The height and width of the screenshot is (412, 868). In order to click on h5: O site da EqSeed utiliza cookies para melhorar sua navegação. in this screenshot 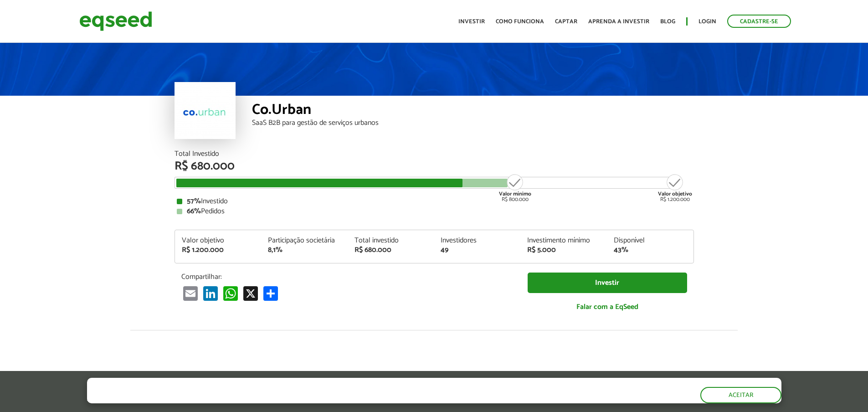, I will do `click(252, 385)`.